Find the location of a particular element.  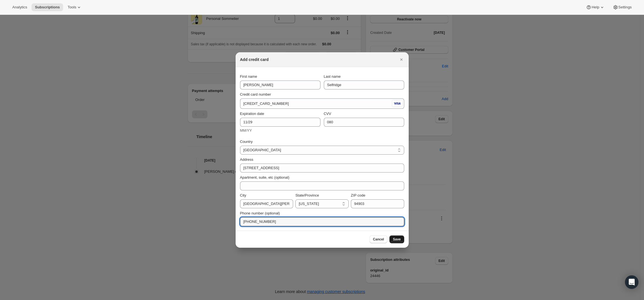

span: Help is located at coordinates (595, 7).